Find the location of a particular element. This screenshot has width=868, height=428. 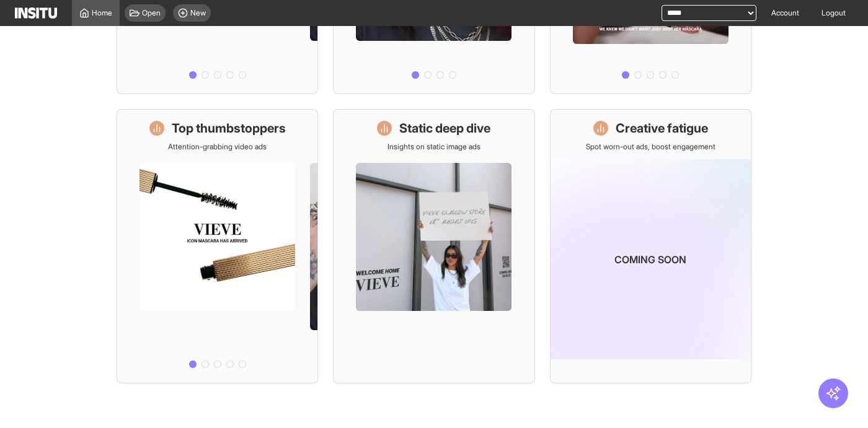

span: Home is located at coordinates (102, 13).